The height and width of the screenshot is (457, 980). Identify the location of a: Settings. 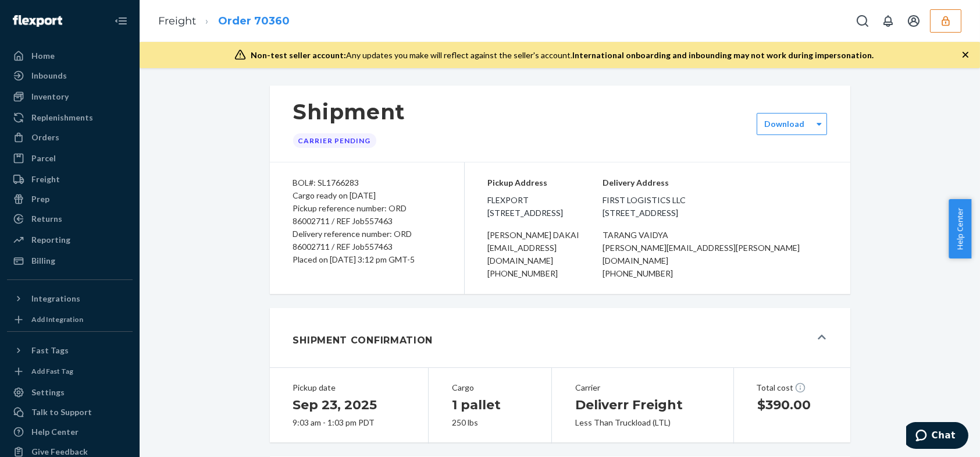
(70, 392).